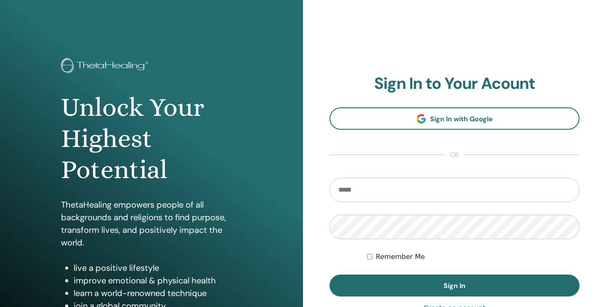  I want to click on li: live a positive lifestyle, so click(158, 268).